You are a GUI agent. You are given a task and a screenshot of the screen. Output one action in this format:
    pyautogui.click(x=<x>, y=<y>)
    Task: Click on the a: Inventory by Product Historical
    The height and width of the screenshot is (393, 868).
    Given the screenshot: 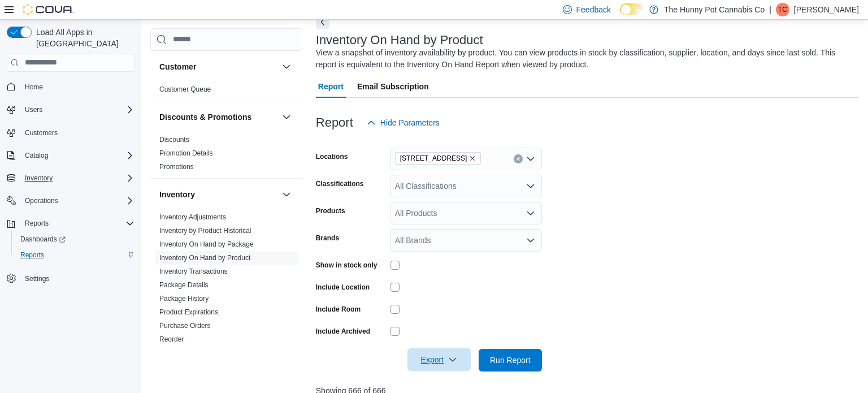 What is the action you would take?
    pyautogui.click(x=206, y=230)
    